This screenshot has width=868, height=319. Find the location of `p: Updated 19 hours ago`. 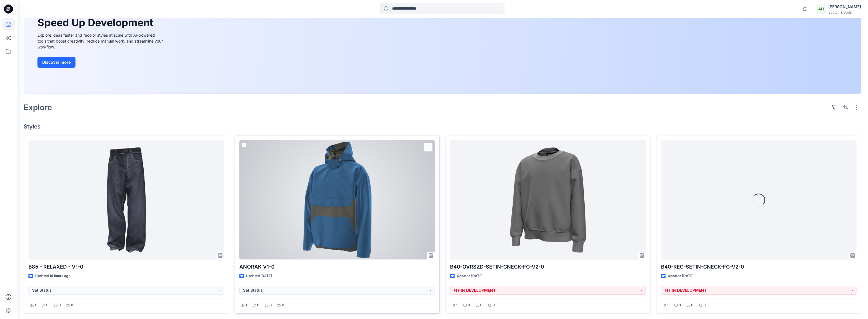

p: Updated 19 hours ago is located at coordinates (53, 276).